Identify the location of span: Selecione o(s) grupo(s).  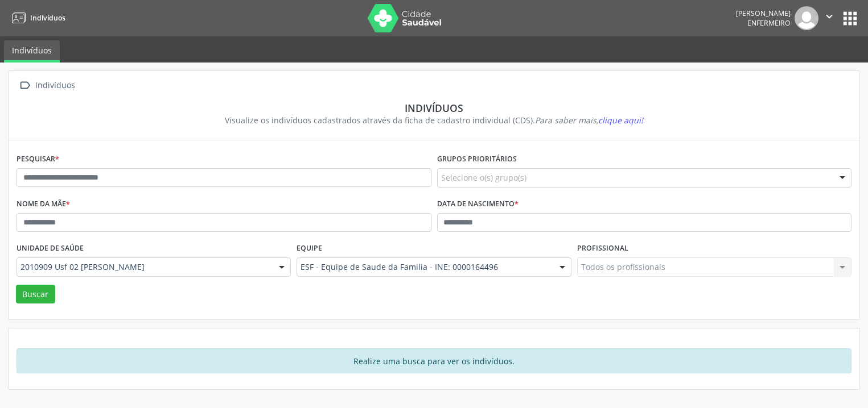
(484, 177).